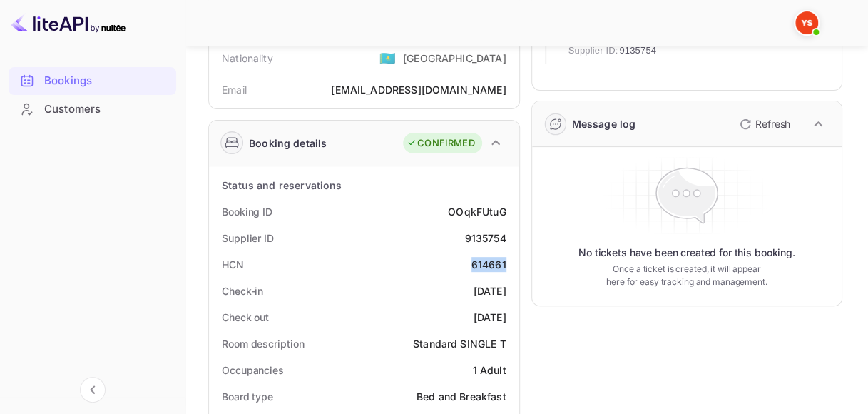 The image size is (868, 414). I want to click on div: OOqkFUtuG, so click(476, 211).